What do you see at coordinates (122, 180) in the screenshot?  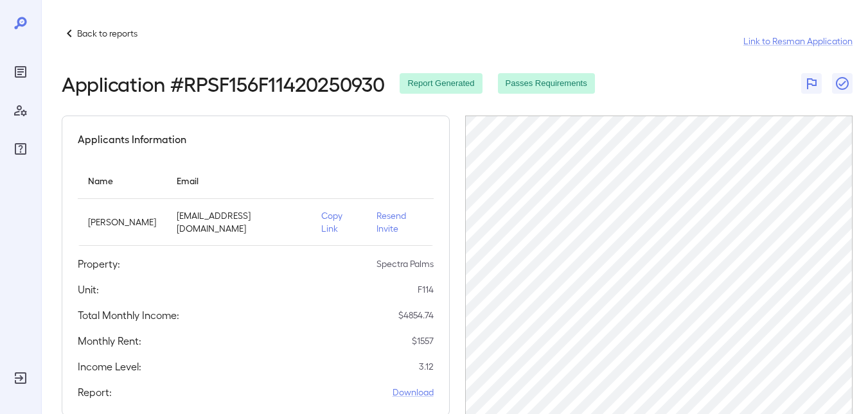 I see `th: Name` at bounding box center [122, 180].